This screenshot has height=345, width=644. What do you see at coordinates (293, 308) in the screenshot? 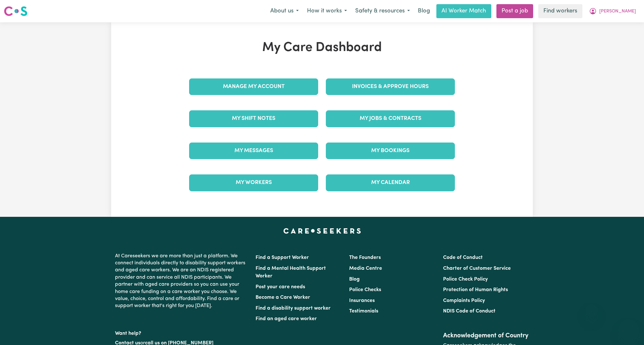
I see `a: Find a disability support worker` at bounding box center [293, 308].